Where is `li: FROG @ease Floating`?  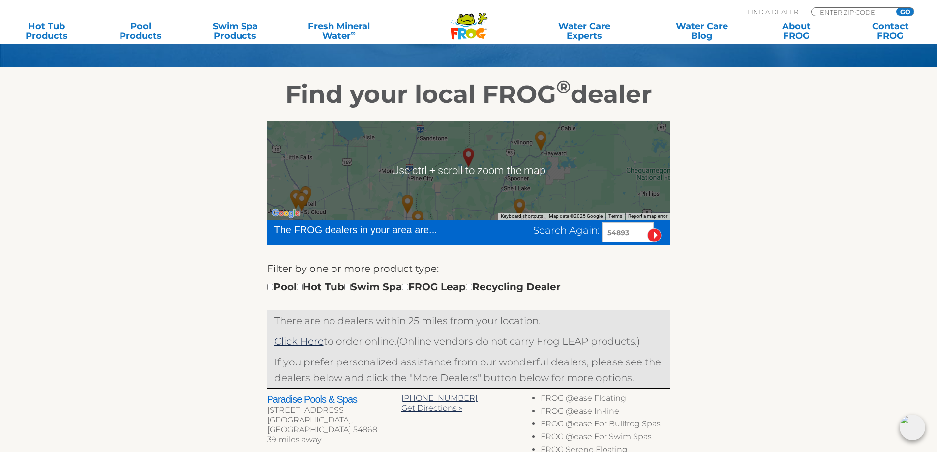
li: FROG @ease Floating is located at coordinates (605, 400).